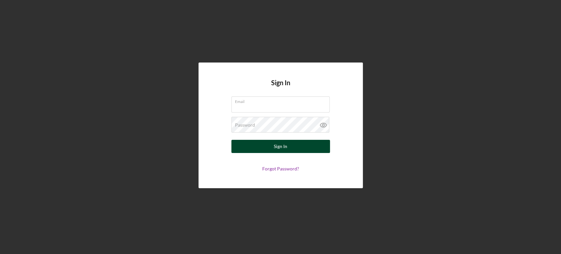  I want to click on h4: Sign In, so click(281, 87).